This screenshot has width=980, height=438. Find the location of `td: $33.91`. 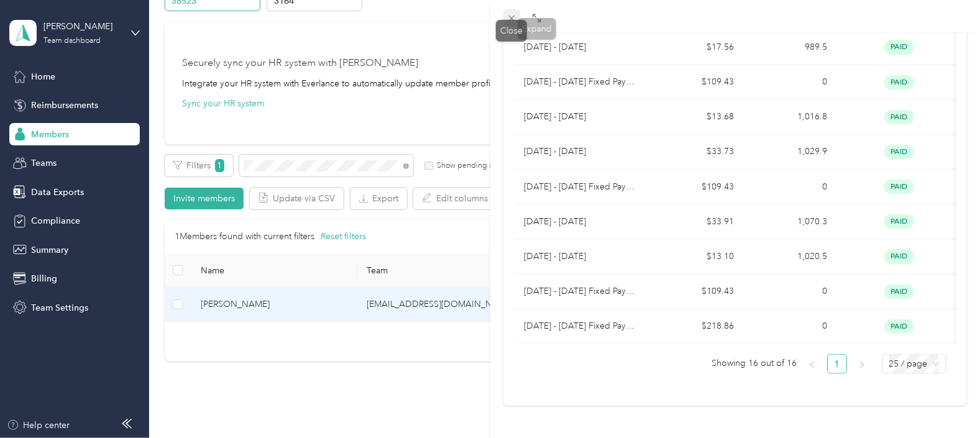

td: $33.91 is located at coordinates (697, 222).